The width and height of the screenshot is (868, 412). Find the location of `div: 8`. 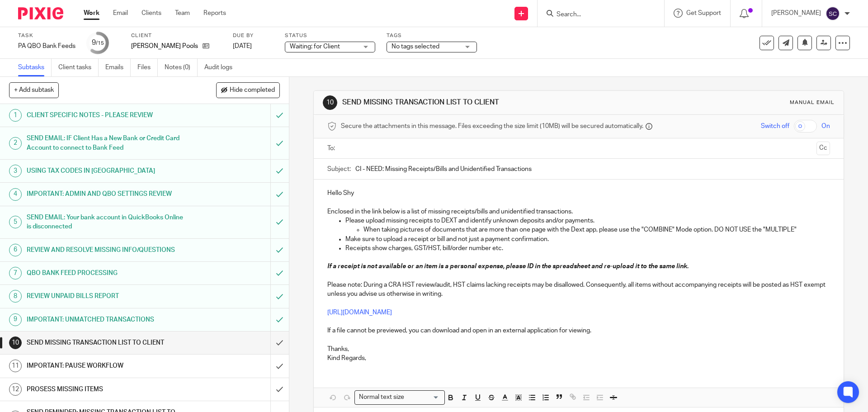

div: 8 is located at coordinates (15, 296).